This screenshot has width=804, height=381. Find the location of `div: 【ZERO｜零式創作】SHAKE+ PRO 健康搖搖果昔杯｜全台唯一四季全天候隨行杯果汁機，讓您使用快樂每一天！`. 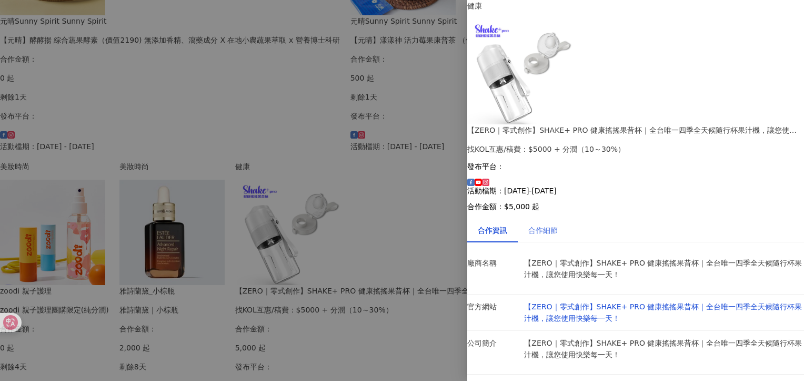

div: 【ZERO｜零式創作】SHAKE+ PRO 健康搖搖果昔杯｜全台唯一四季全天候隨行杯果汁機，讓您使用快樂每一天！ is located at coordinates (636, 130).